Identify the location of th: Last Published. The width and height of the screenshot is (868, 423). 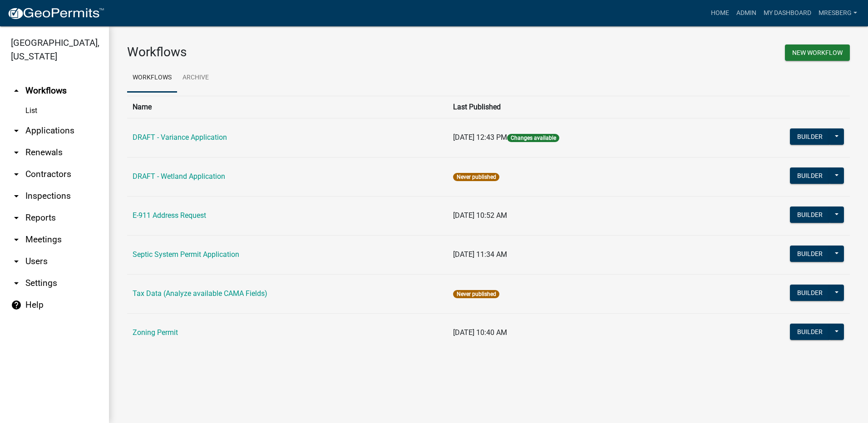
(576, 107).